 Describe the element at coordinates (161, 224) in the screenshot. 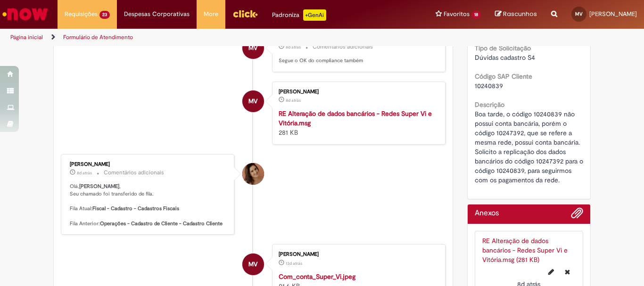

I see `b: Operações - Cadastro de Cliente - Cadastro Cliente` at that location.